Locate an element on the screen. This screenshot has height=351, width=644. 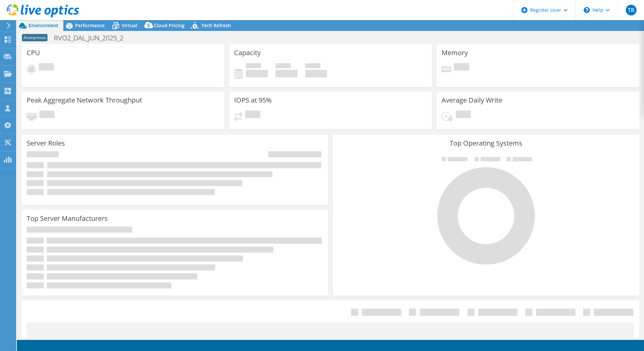
span: TR is located at coordinates (631, 10).